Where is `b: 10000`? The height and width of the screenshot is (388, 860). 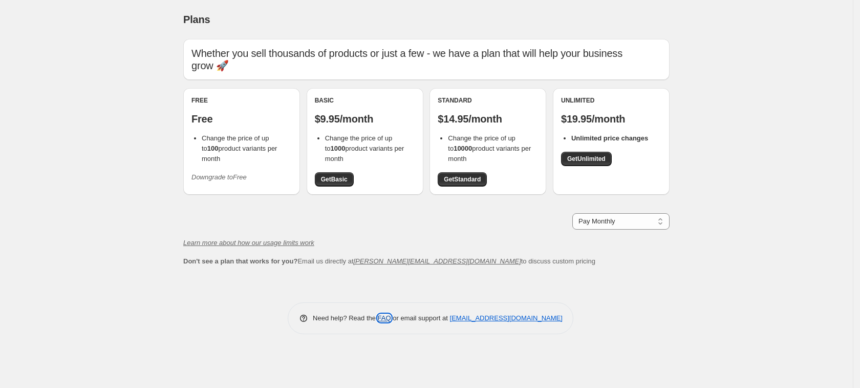
b: 10000 is located at coordinates (463, 148).